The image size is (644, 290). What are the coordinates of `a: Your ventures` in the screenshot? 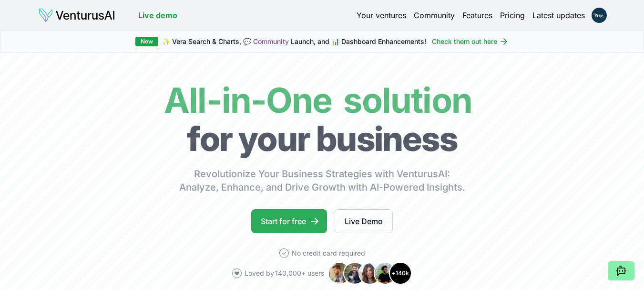 It's located at (381, 15).